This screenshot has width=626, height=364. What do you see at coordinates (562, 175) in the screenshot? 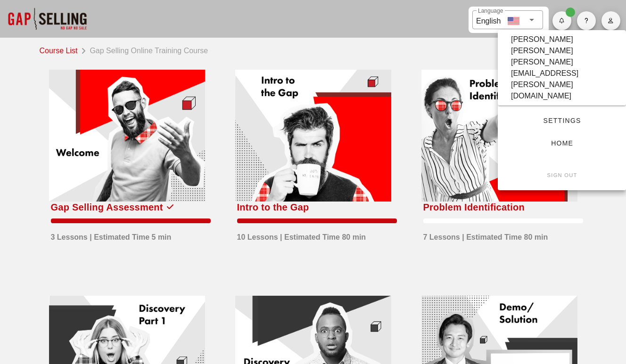
I see `button: Sign Out` at bounding box center [562, 175].